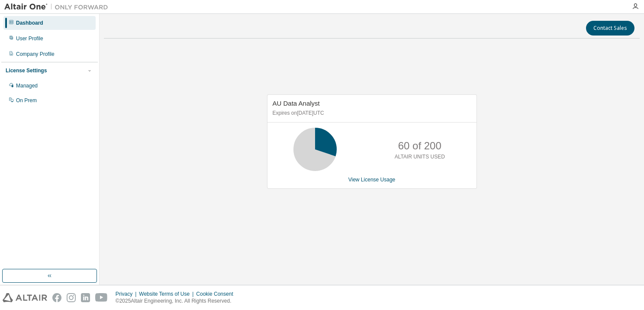  I want to click on div: License Settings, so click(26, 70).